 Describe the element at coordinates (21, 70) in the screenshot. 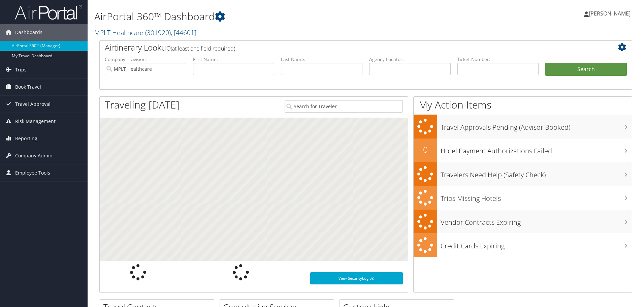

I see `span: Trips` at that location.